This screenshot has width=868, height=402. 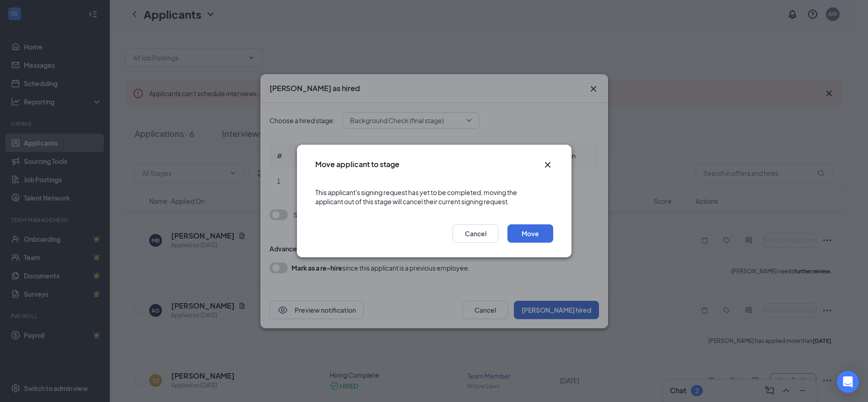 I want to click on svg: Cross, so click(x=548, y=165).